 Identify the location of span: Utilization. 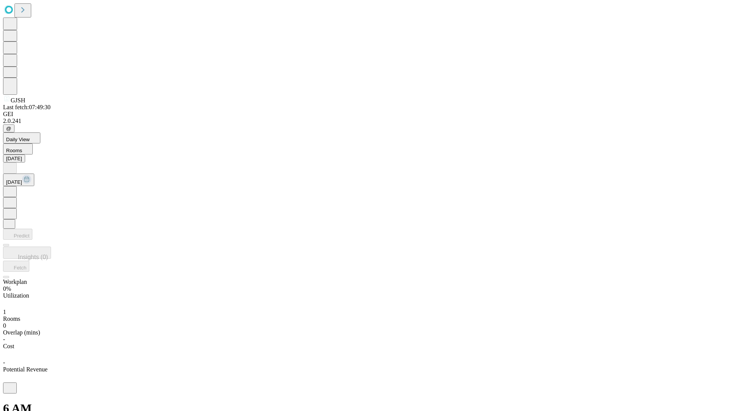
(16, 296).